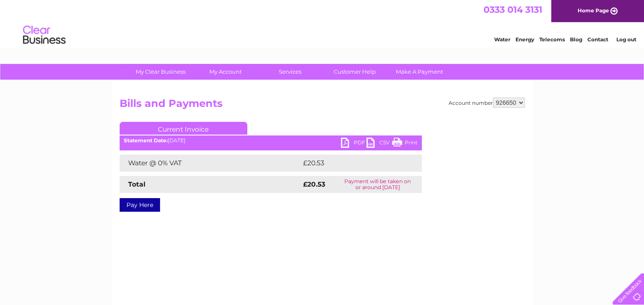 The width and height of the screenshot is (644, 305). Describe the element at coordinates (183, 128) in the screenshot. I see `a: Current Invoice` at that location.